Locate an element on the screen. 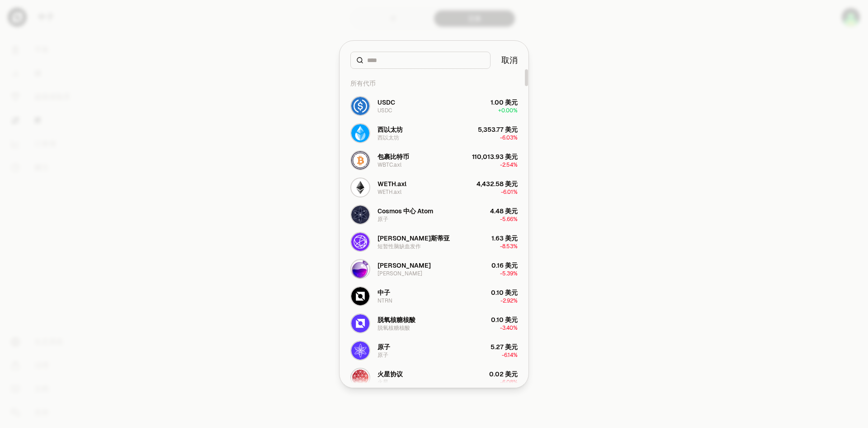 The image size is (868, 428). button: 火星标志火星协议火星0.02 美元-6.08% is located at coordinates (434, 377).